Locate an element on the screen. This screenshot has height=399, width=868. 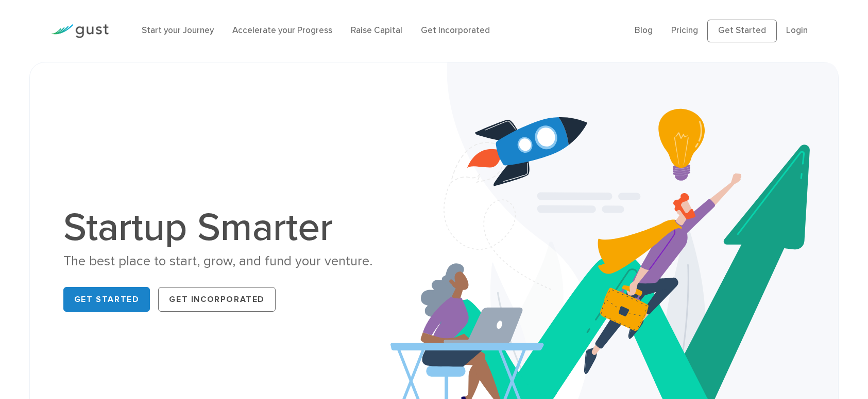
img: Gust Logo is located at coordinates (80, 31).